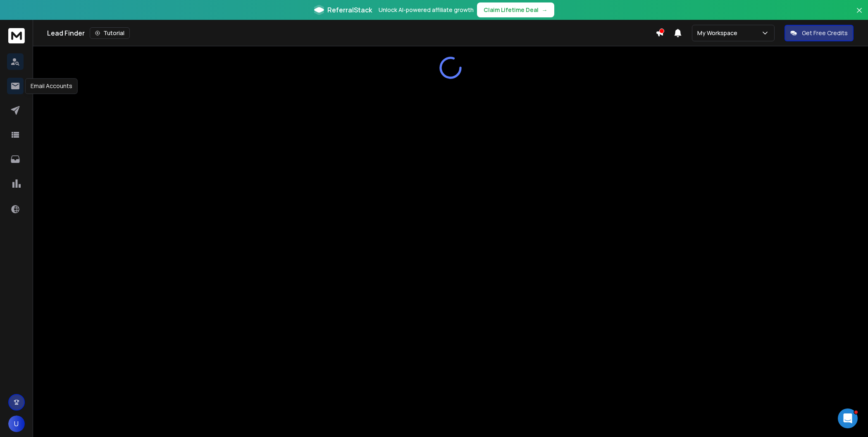 The width and height of the screenshot is (868, 437). I want to click on button: Close banner, so click(859, 15).